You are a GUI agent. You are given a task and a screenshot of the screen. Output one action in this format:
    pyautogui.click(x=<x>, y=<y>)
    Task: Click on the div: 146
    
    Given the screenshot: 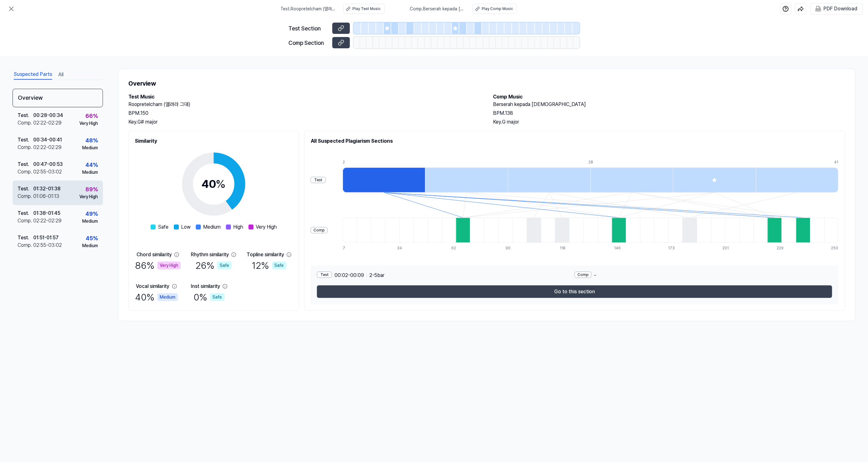 What is the action you would take?
    pyautogui.click(x=621, y=248)
    